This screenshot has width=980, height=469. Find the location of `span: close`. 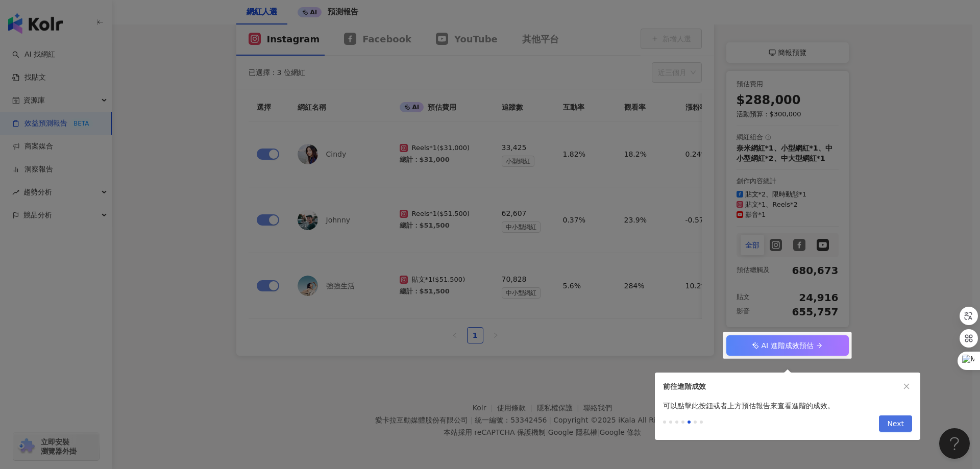

span: close is located at coordinates (907, 386).